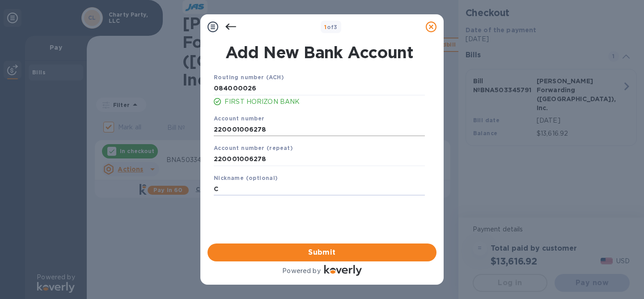 The height and width of the screenshot is (299, 644). I want to click on input: Enter routing number, so click(320, 88).